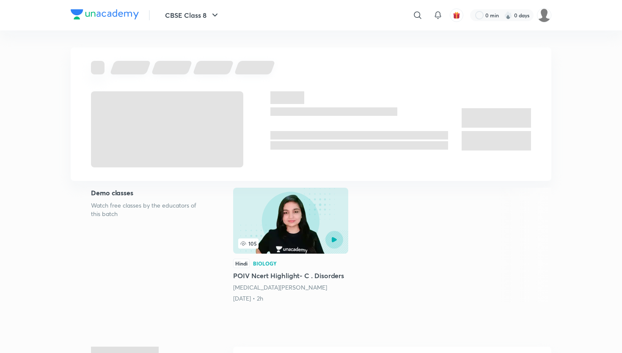 The image size is (622, 353). I want to click on p: Watch free classes by the educators of this batch, so click(148, 210).